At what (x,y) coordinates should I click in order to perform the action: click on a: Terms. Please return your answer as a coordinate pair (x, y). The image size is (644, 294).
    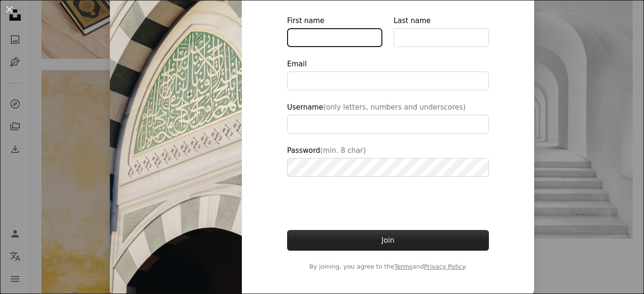
    Looking at the image, I should click on (403, 266).